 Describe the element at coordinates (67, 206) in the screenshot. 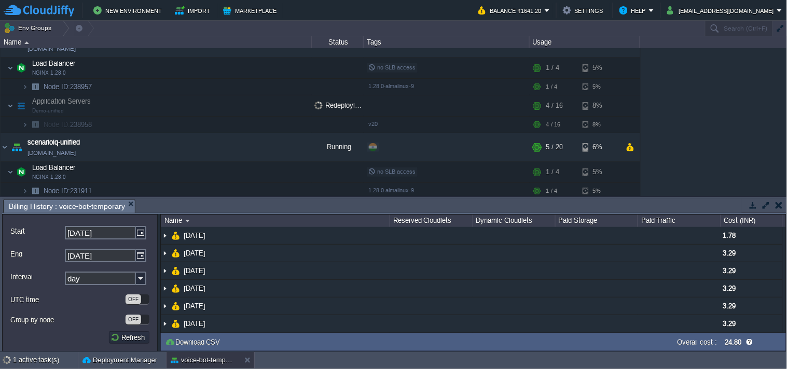

I see `span: Billing History : voice-bot-temporary` at that location.